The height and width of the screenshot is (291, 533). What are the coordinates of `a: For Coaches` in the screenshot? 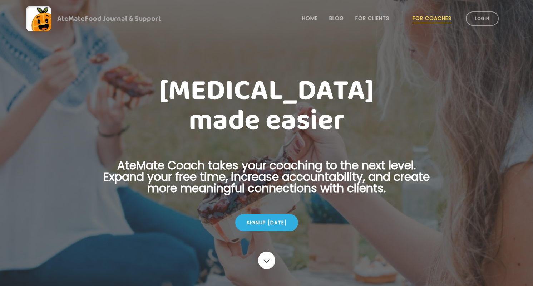 It's located at (432, 18).